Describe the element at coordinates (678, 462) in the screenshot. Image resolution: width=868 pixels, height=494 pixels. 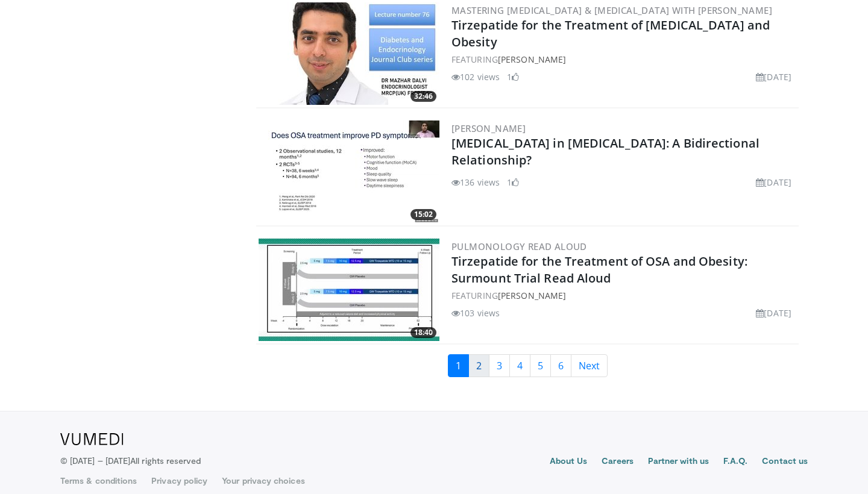
I see `a: Partner with us` at that location.